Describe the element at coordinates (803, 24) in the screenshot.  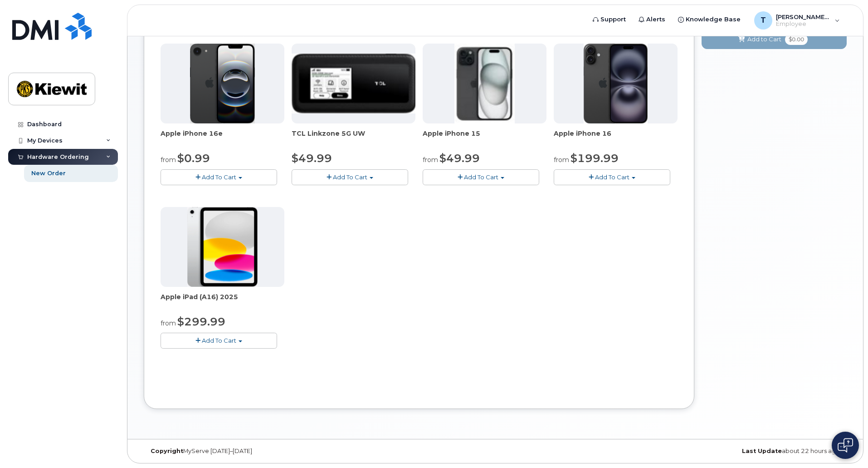
I see `span: Employee` at that location.